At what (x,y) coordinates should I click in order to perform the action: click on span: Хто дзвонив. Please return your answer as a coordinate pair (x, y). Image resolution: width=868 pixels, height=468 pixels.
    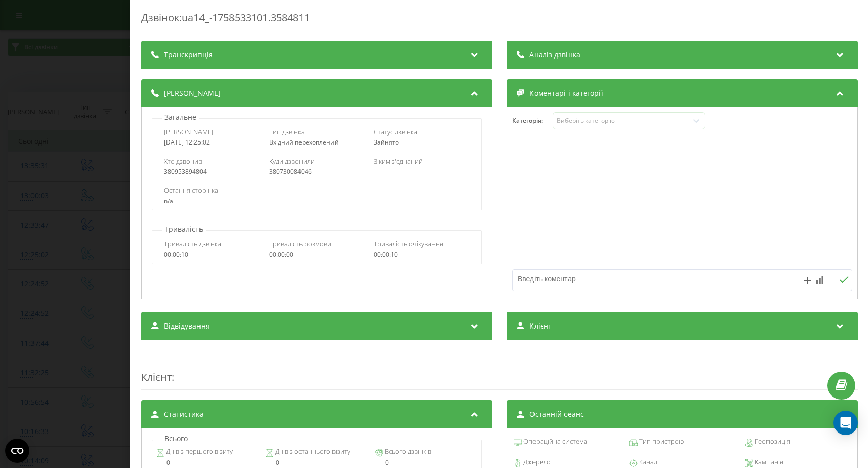
    Looking at the image, I should click on (183, 161).